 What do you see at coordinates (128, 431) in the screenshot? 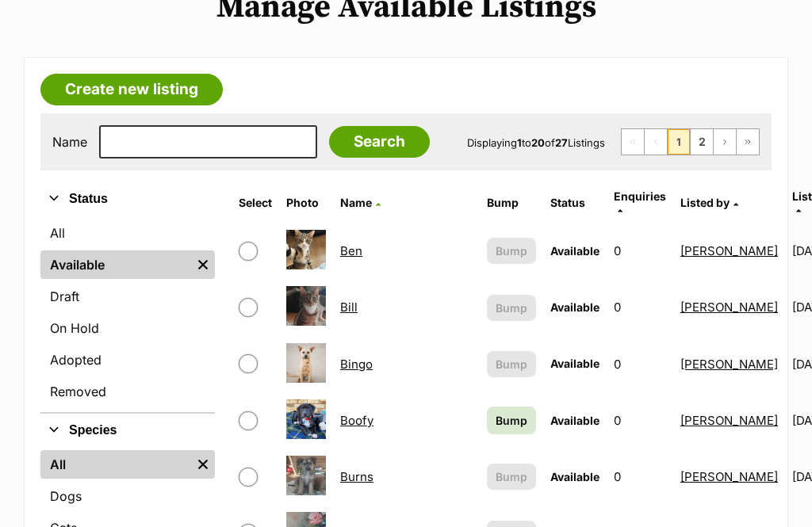
I see `button: Species` at bounding box center [128, 431].